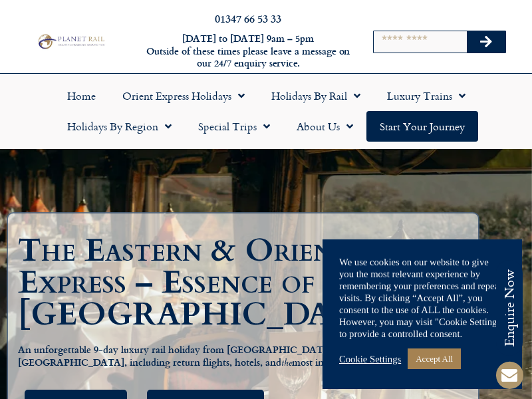 This screenshot has width=532, height=399. I want to click on a: Holidays by Region, so click(119, 127).